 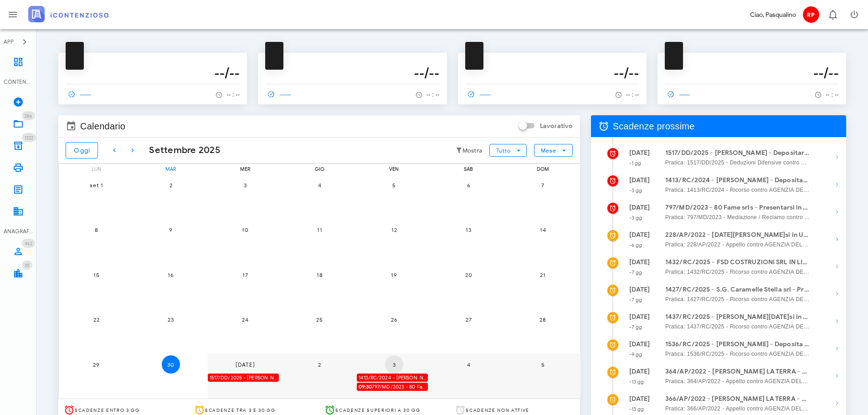 I want to click on button: 14, so click(x=542, y=230).